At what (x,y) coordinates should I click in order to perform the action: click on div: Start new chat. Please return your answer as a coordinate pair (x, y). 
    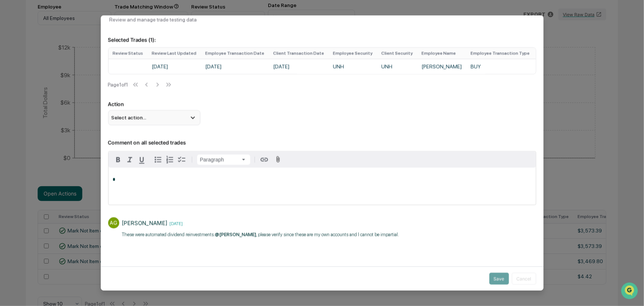
    Looking at the image, I should click on (73, 60).